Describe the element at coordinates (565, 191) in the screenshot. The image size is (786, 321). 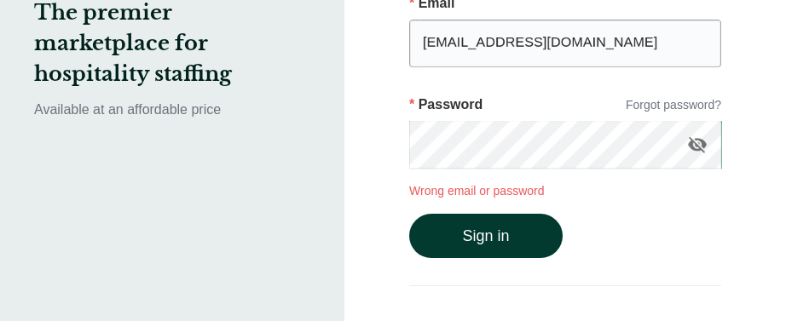
I see `p: Wrong email or password` at that location.